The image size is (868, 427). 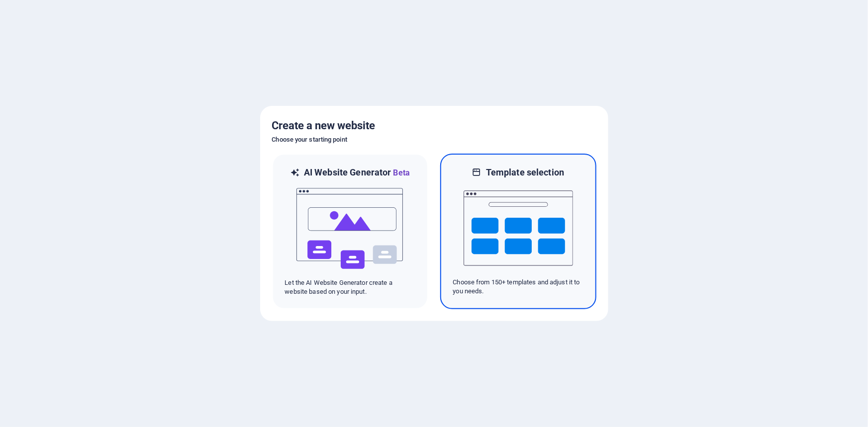 I want to click on p: Let the AI Website Generator create a website based on your input., so click(x=351, y=287).